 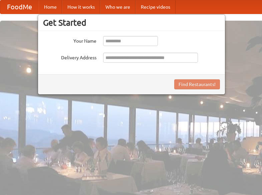 I want to click on a: Who we are, so click(x=118, y=7).